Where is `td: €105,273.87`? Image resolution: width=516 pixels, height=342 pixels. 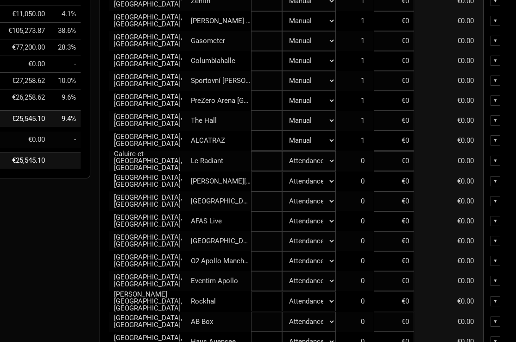 td: €105,273.87 is located at coordinates (26, 31).